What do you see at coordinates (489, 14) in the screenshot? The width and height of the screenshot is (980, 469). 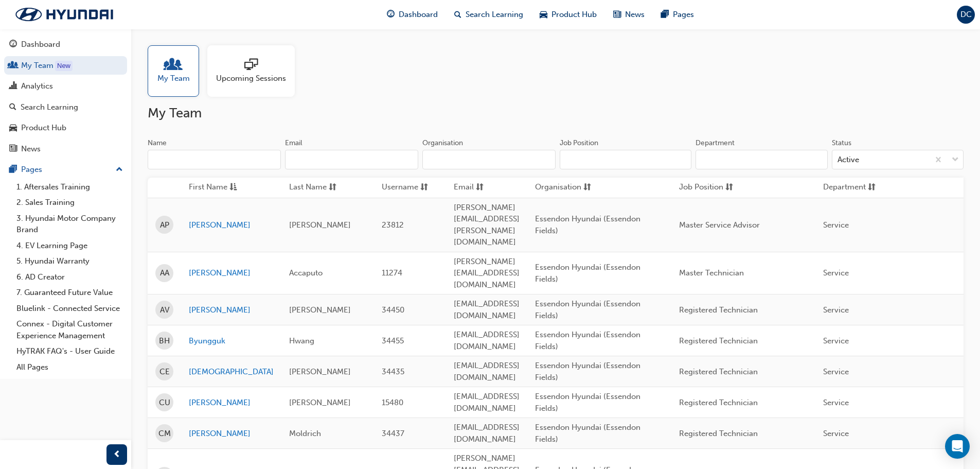 I see `a: search-iconSearch Learning` at bounding box center [489, 14].